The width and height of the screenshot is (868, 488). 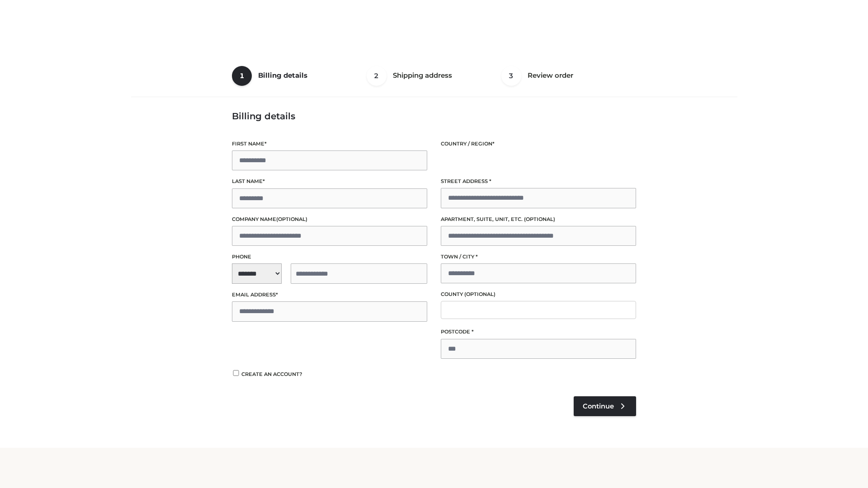 I want to click on label: County, so click(x=538, y=295).